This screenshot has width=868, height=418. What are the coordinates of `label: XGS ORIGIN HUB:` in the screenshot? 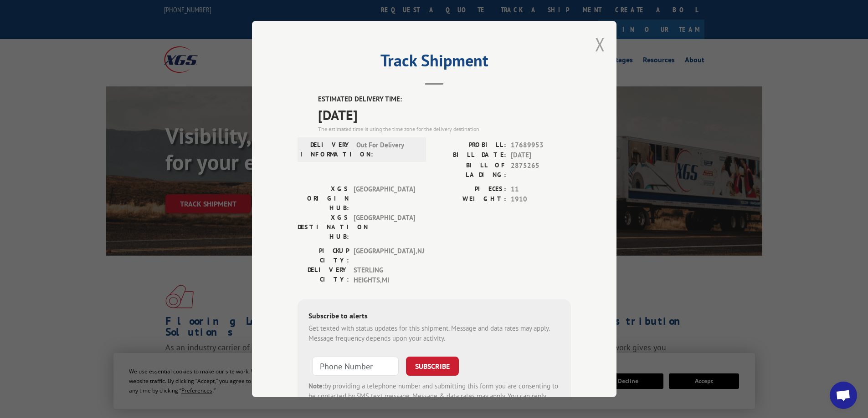 It's located at (323, 198).